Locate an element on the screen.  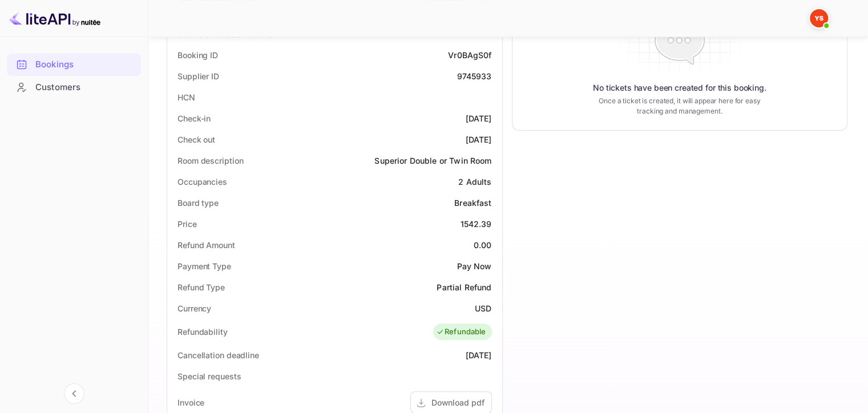
button: Collapse navigation is located at coordinates (74, 393).